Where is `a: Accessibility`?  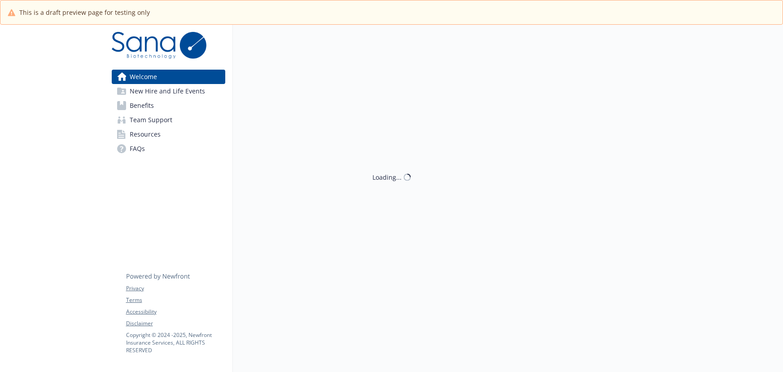 a: Accessibility is located at coordinates (176, 312).